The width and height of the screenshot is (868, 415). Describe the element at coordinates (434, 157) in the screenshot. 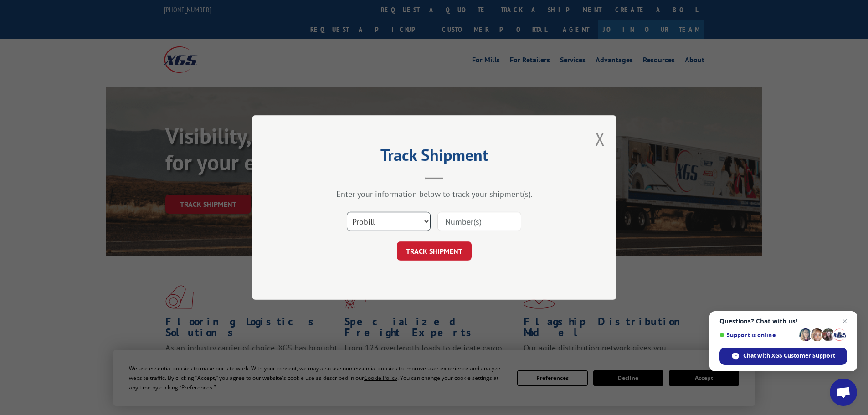

I see `h2: Track Shipment` at that location.